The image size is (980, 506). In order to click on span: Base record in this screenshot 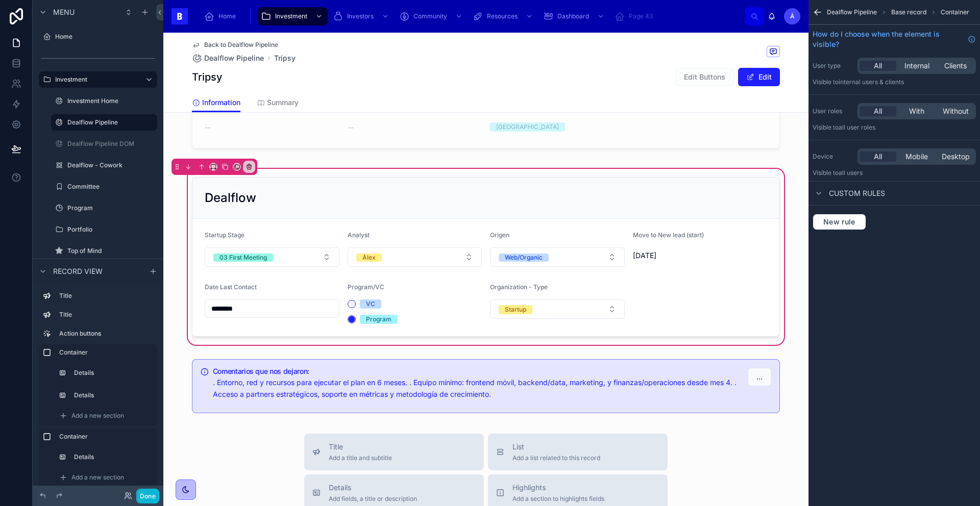, I will do `click(908, 12)`.